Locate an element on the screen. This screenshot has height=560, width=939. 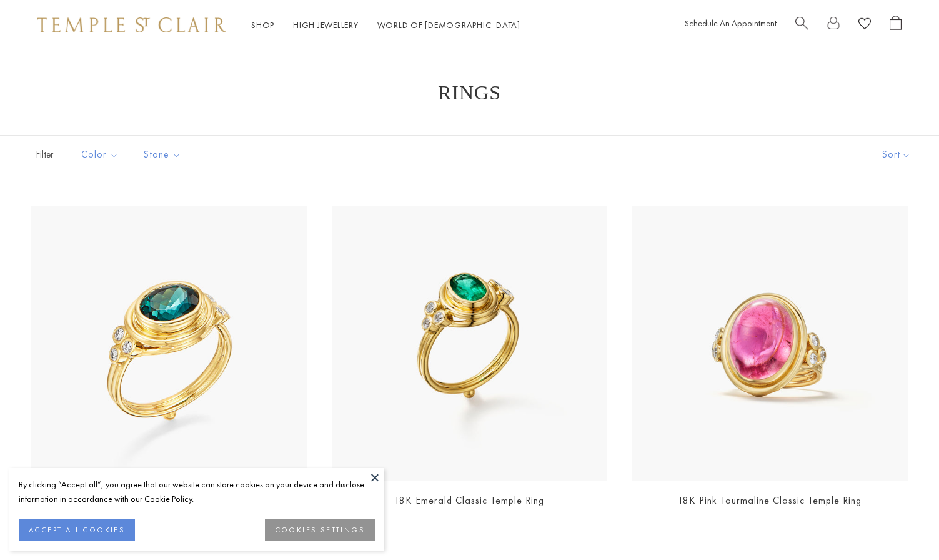
a: ShopShop is located at coordinates (262, 25).